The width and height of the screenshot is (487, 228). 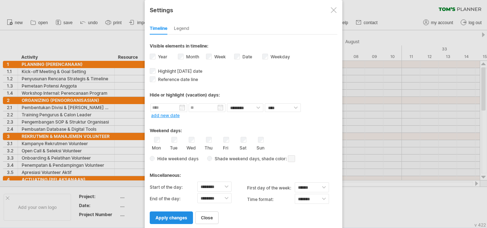 I want to click on span: click here to change the shade color, so click(x=291, y=159).